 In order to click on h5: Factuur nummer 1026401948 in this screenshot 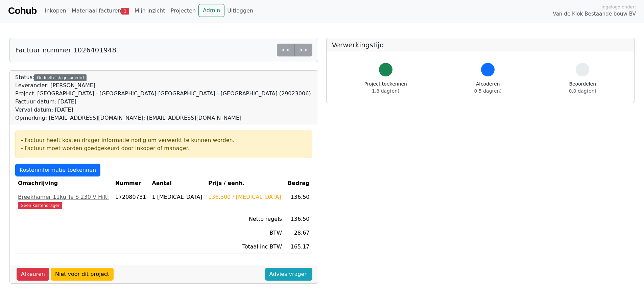, I will do `click(66, 50)`.